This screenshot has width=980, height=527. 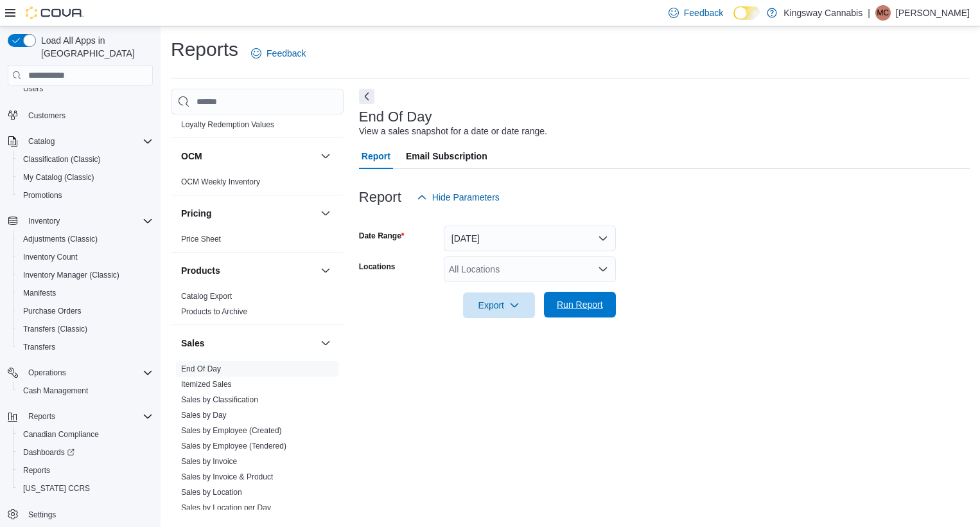 I want to click on button: My Catalog (Classic), so click(x=85, y=177).